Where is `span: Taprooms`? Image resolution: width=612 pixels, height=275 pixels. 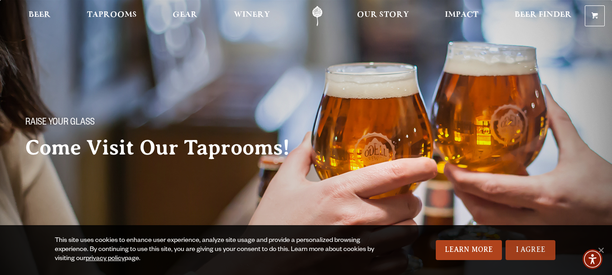
span: Taprooms is located at coordinates (112, 15).